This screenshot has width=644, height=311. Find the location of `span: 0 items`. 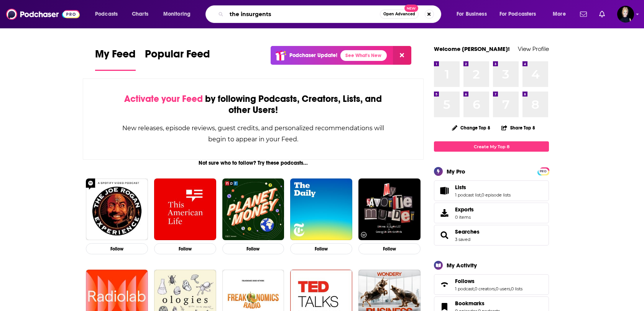

span: 0 items is located at coordinates (464, 217).